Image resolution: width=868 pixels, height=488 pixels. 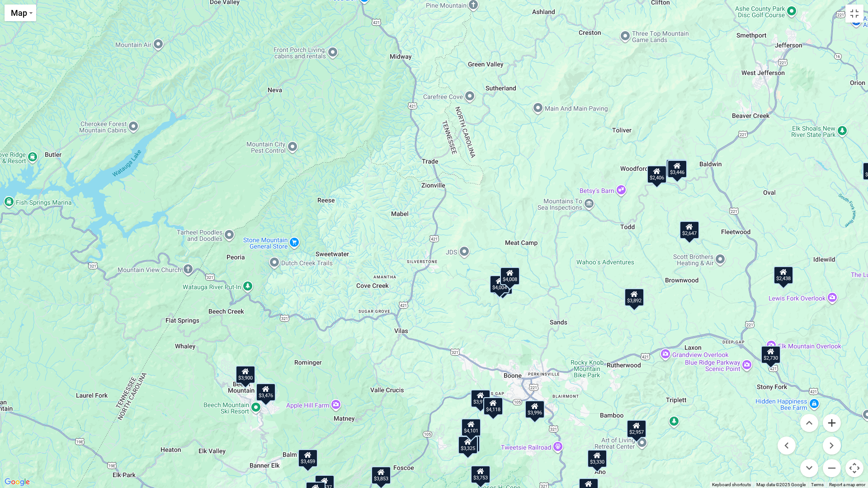 I want to click on div: $2,730, so click(x=771, y=355).